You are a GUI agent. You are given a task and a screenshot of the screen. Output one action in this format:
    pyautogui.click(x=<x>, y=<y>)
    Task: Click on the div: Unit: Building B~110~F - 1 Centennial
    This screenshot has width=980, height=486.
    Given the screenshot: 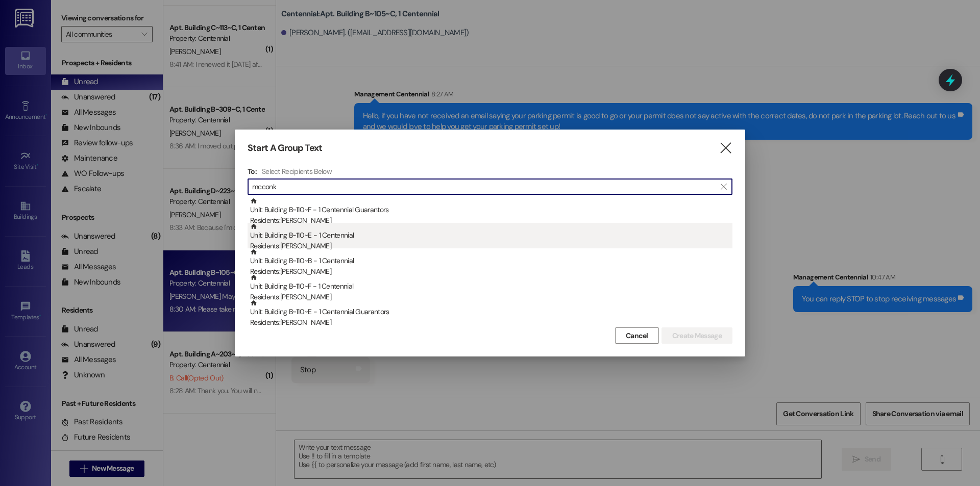 What is the action you would take?
    pyautogui.click(x=491, y=288)
    